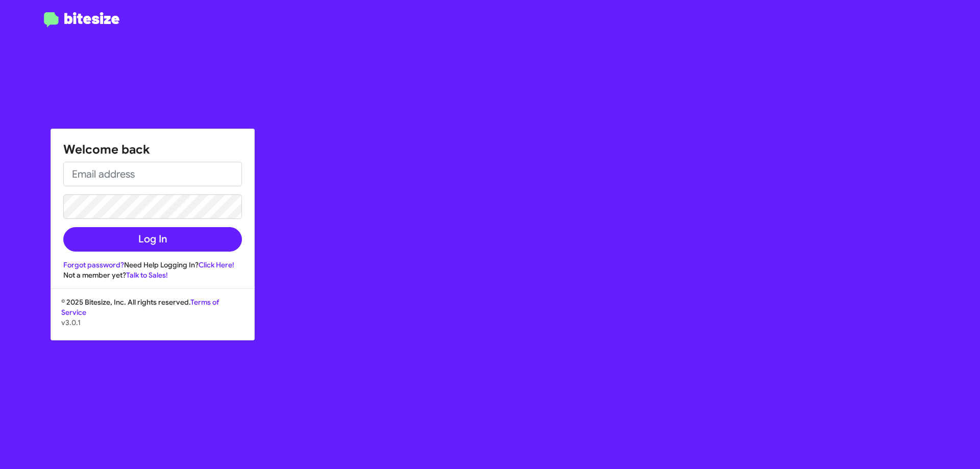 The height and width of the screenshot is (469, 980). I want to click on div: Need Help Logging In?, so click(153, 265).